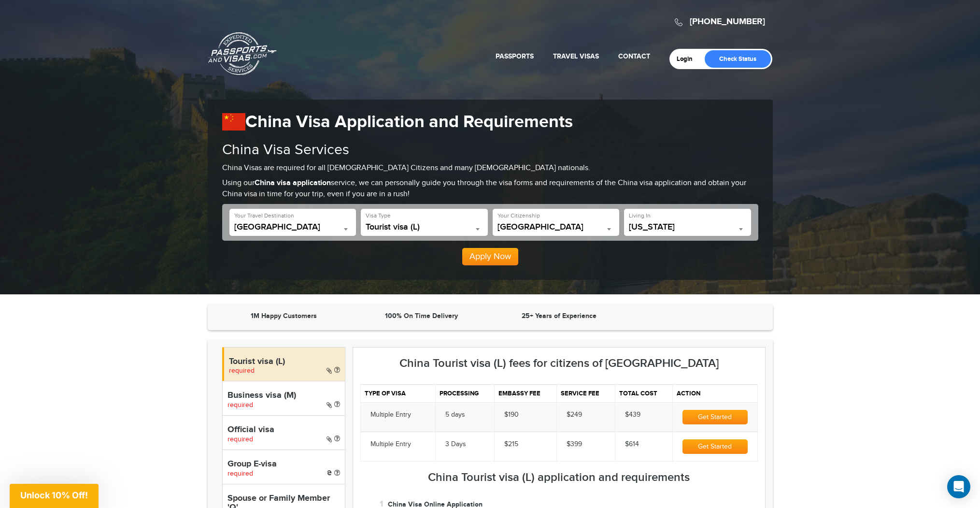 The width and height of the screenshot is (980, 508). Describe the element at coordinates (714, 393) in the screenshot. I see `th: Action` at that location.